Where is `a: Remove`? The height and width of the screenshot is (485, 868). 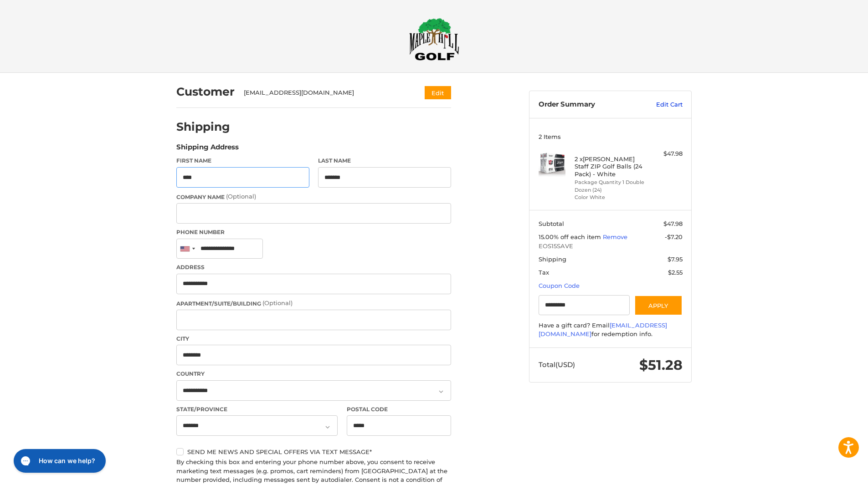 a: Remove is located at coordinates (615, 237).